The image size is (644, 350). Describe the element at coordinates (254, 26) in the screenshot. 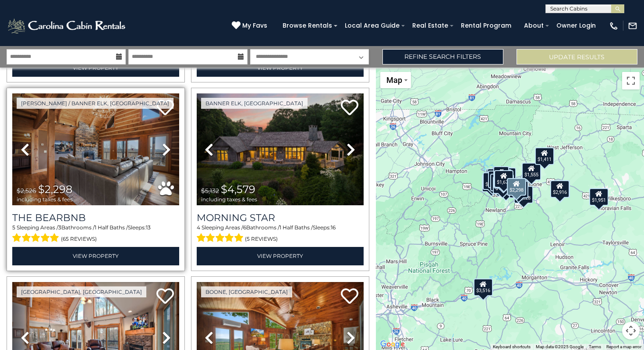

I see `span: My Favs` at that location.